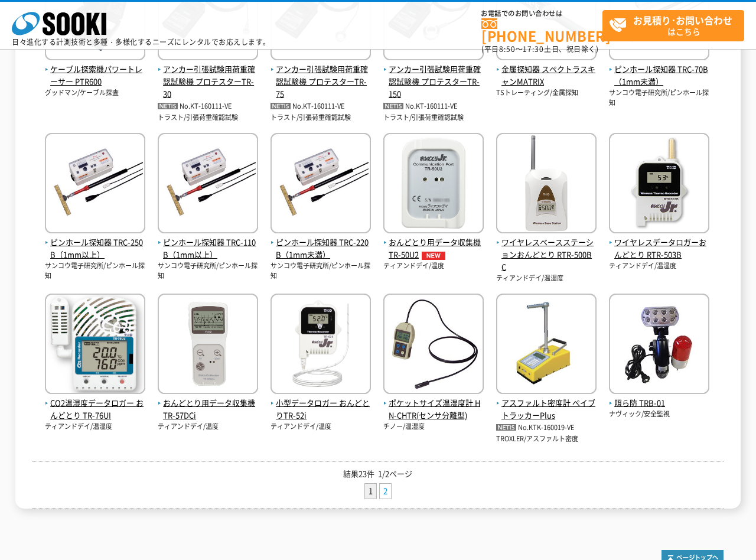 This screenshot has width=756, height=560. Describe the element at coordinates (546, 184) in the screenshot. I see `img: RTR-500BC` at that location.